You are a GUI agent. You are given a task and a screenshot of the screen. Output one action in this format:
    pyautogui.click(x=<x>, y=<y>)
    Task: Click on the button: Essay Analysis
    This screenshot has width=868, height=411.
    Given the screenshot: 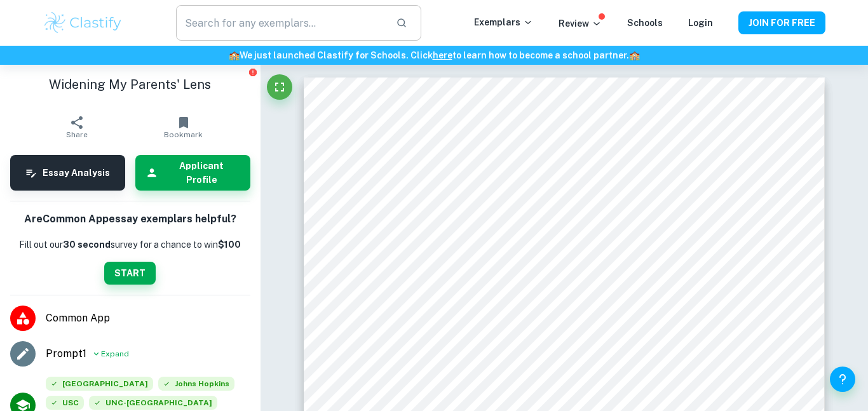 What is the action you would take?
    pyautogui.click(x=67, y=173)
    